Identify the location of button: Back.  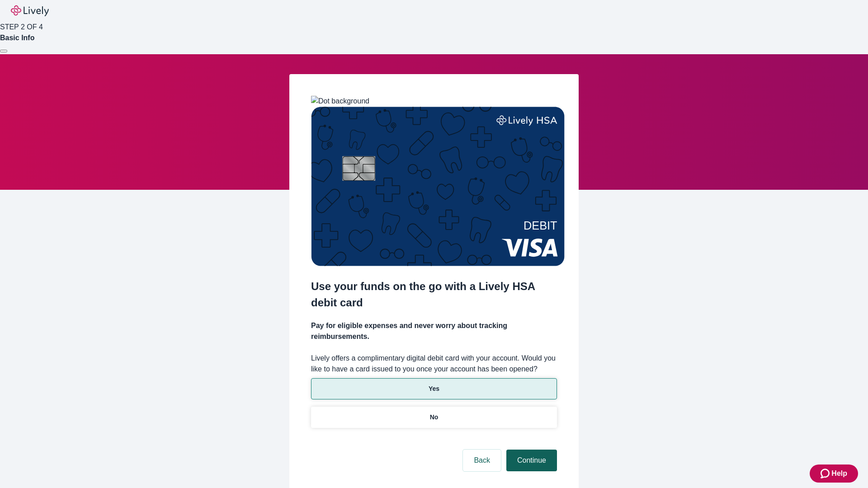
(482, 461).